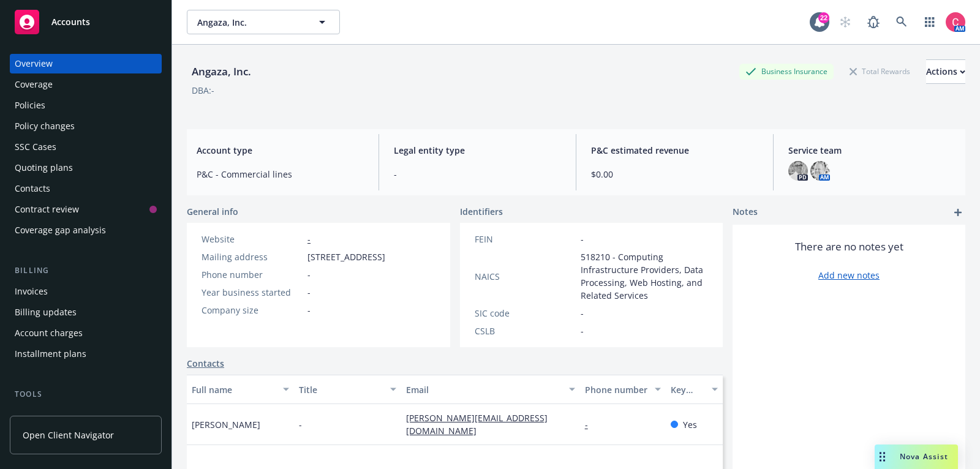 Image resolution: width=980 pixels, height=469 pixels. Describe the element at coordinates (484, 389) in the screenshot. I see `div: Email` at that location.